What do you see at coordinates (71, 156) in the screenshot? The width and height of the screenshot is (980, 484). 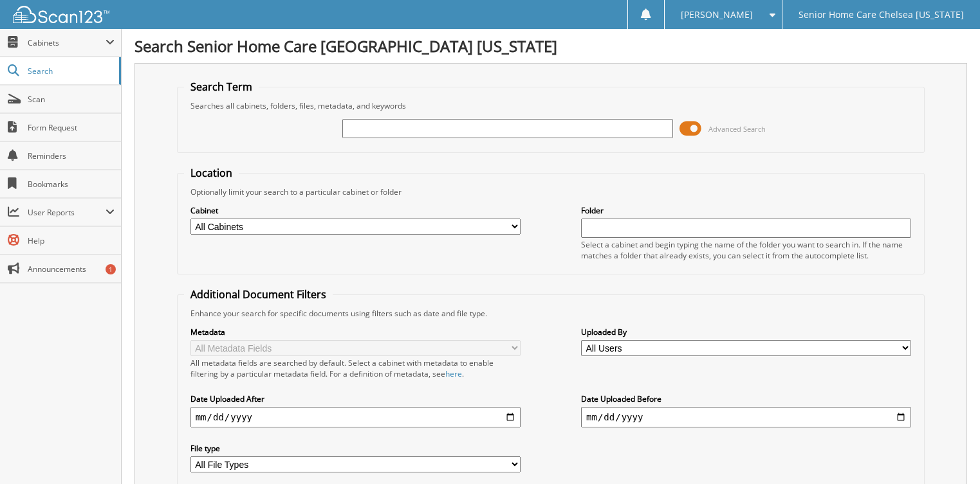 I see `span: Reminders` at bounding box center [71, 156].